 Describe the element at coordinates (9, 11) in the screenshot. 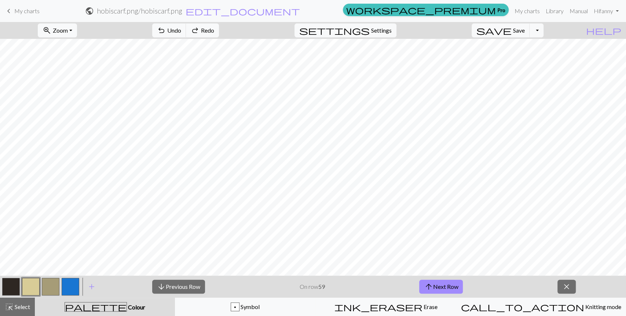

I see `span: keyboard_arrow_left` at that location.